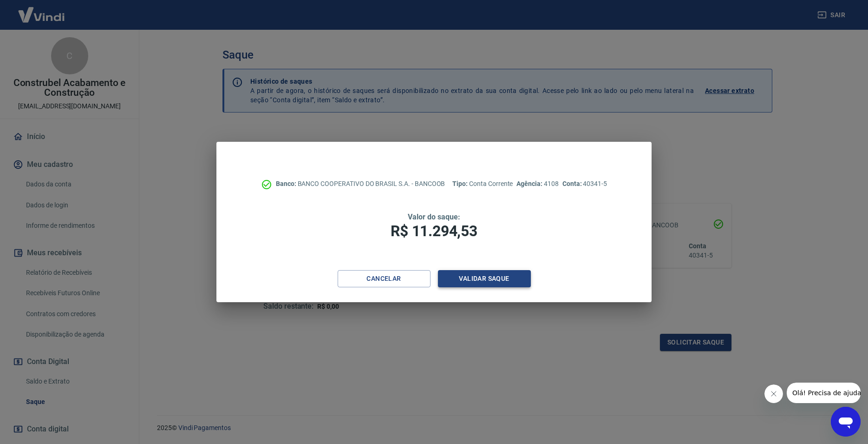 The height and width of the screenshot is (444, 868). I want to click on button: Validar saque, so click(485, 279).